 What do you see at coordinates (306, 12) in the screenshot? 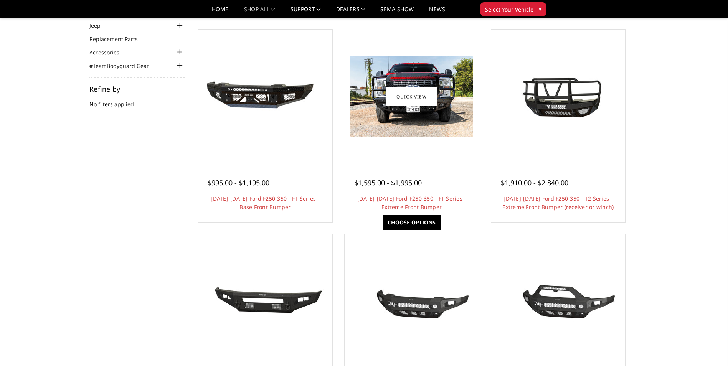
I see `a: Support` at bounding box center [306, 12].